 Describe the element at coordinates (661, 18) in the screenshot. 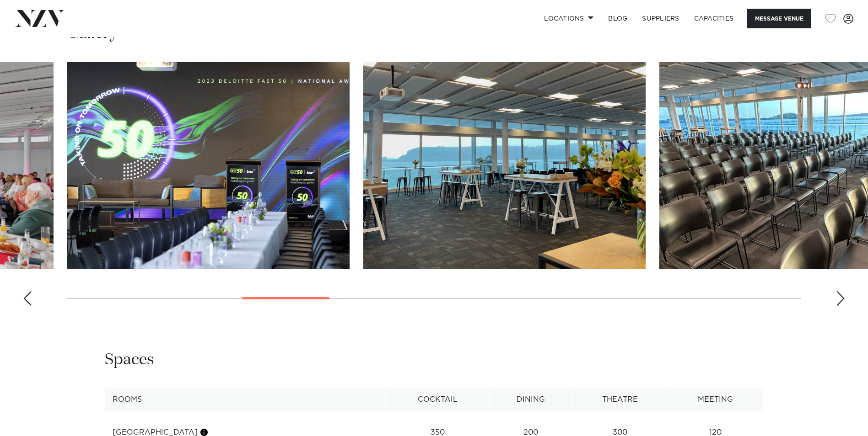

I see `a: SUPPLIERS` at that location.